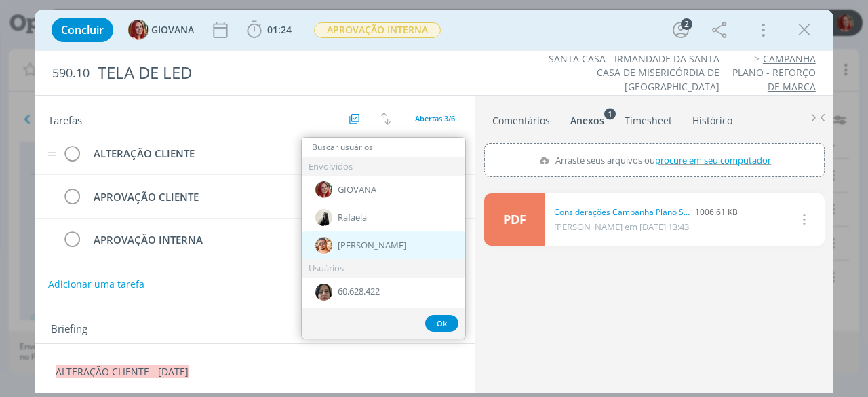 This screenshot has height=397, width=868. I want to click on div: dialog, so click(434, 201).